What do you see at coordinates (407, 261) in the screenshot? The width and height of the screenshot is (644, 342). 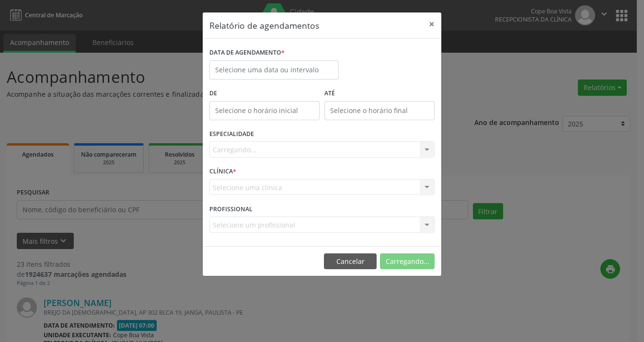 I see `button: Carregando...` at bounding box center [407, 261].